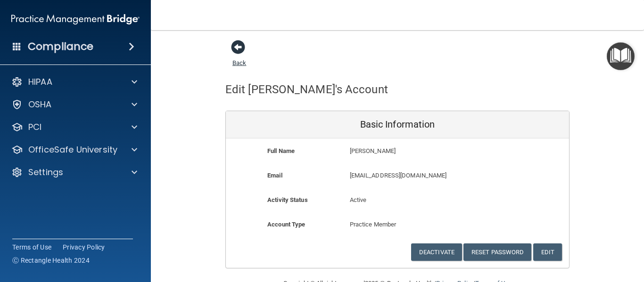 The height and width of the screenshot is (282, 644). Describe the element at coordinates (74, 82) in the screenshot. I see `a: HIPAA` at that location.